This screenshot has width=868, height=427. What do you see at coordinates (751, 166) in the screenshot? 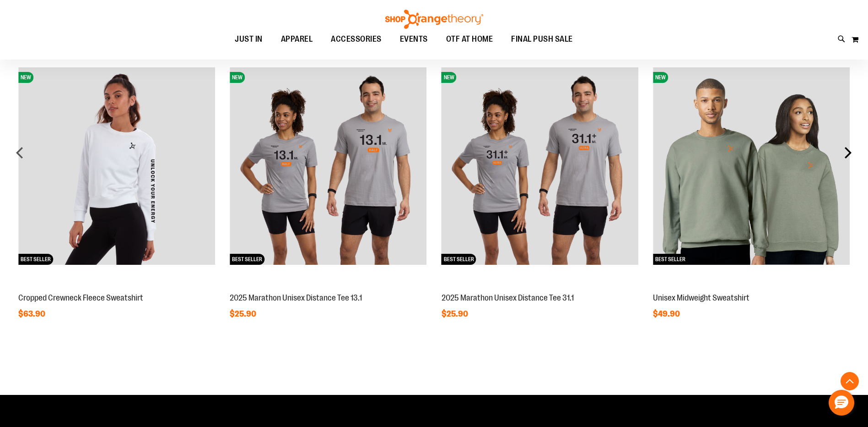
I see `img: Unisex Midweight Sweatshirt` at bounding box center [751, 166].